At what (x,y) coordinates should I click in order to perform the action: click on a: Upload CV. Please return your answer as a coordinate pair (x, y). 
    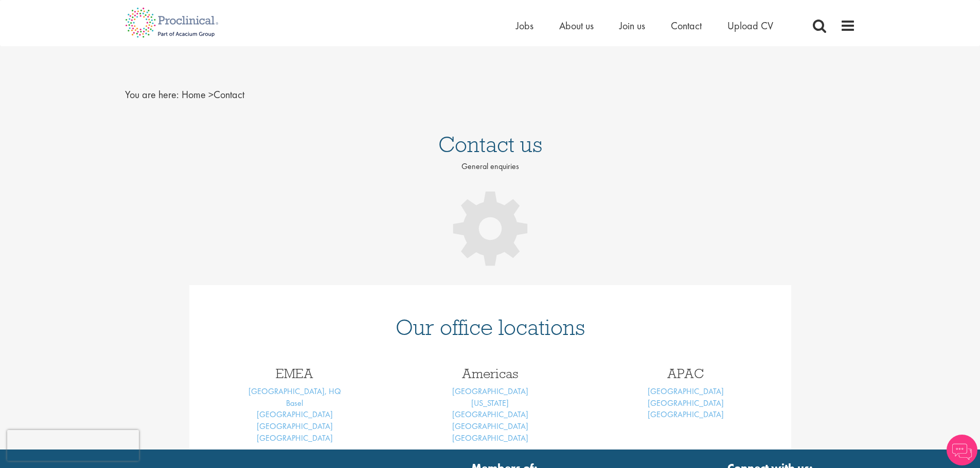
    Looking at the image, I should click on (750, 26).